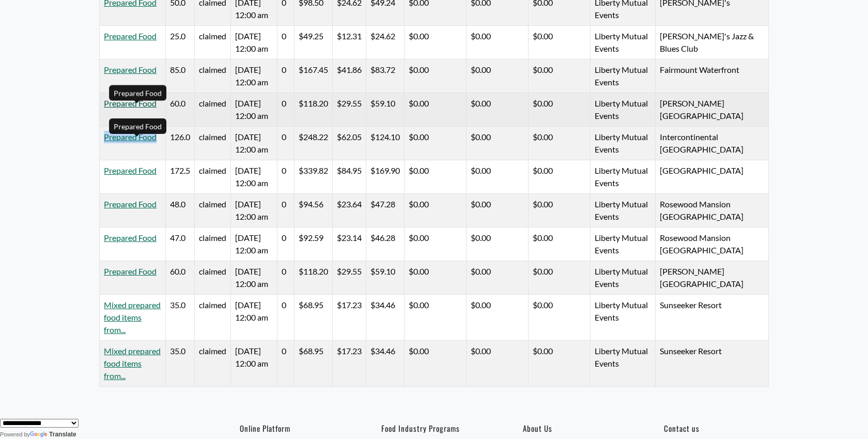  I want to click on td: $62.05, so click(349, 143).